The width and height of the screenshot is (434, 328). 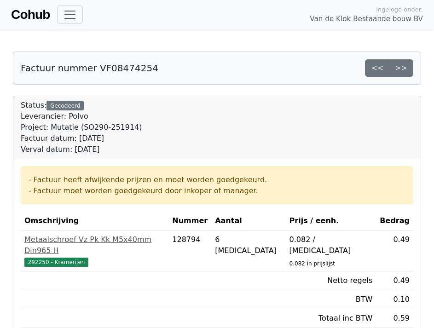 I want to click on div: - Factuur heeft afwijkende prijzen en moet worden goedgekeurd., so click(x=217, y=180).